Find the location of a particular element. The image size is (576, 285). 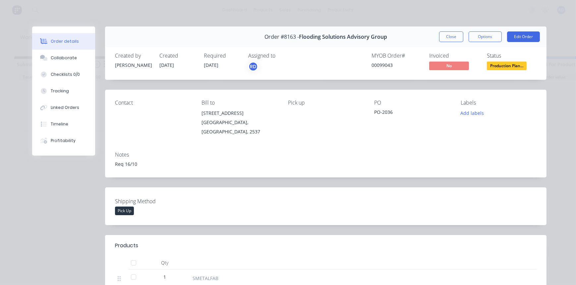

div: Status is located at coordinates (512, 56).